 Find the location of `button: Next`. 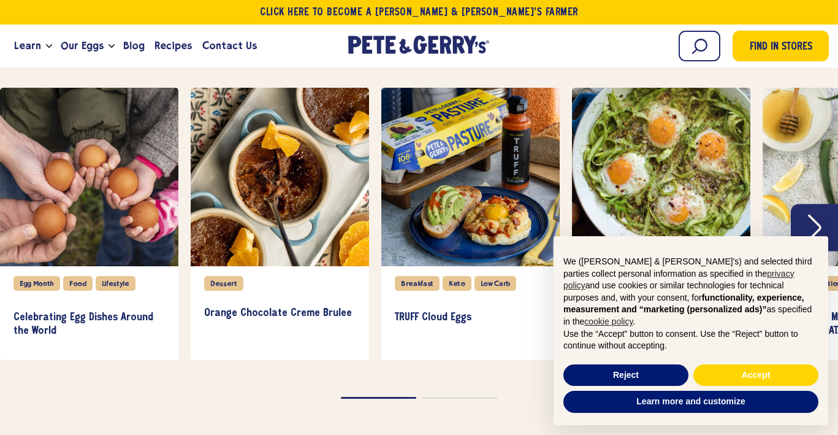

button: Next is located at coordinates (814, 227).